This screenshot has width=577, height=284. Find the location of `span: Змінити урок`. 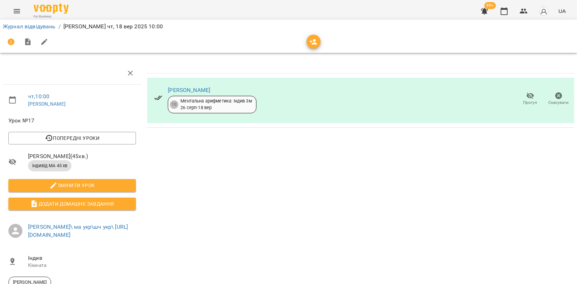

span: Змінити урок is located at coordinates (72, 186).